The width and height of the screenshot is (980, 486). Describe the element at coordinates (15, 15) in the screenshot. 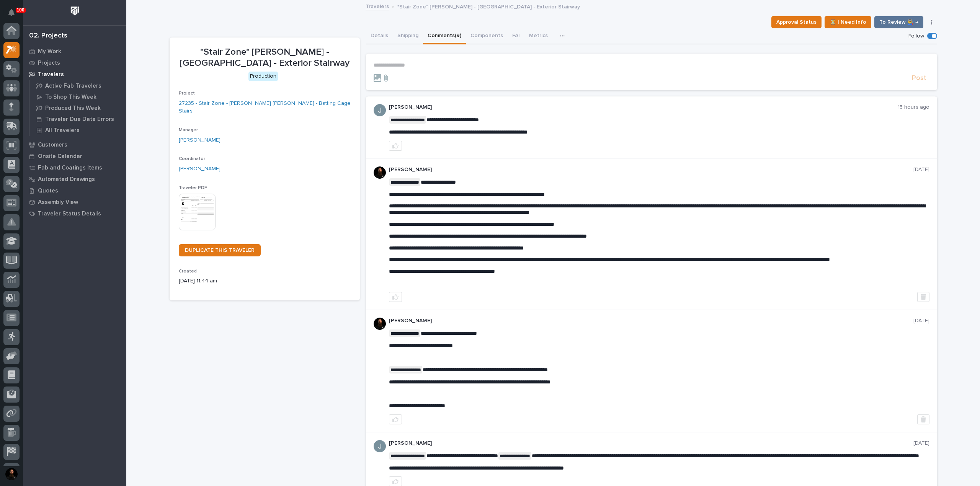

I see `div: Notifications100` at that location.